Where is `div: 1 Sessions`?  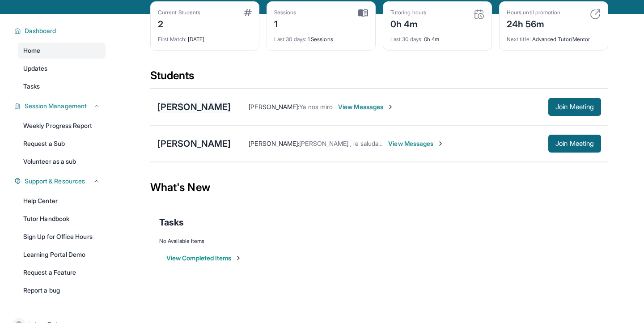 div: 1 Sessions is located at coordinates (321, 37).